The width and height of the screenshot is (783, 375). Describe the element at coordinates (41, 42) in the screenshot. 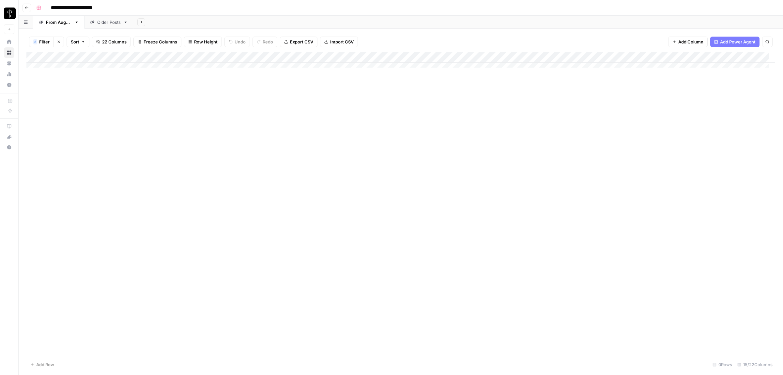

I see `button: 3Filter` at that location.